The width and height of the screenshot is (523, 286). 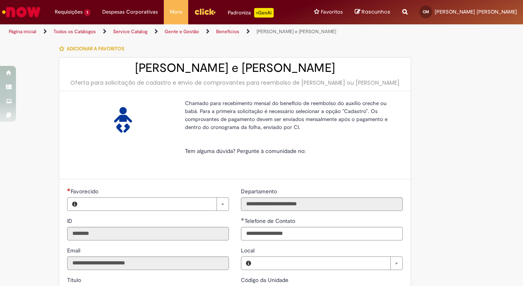 What do you see at coordinates (155, 204) in the screenshot?
I see `a: Limpar campo Favorecido` at bounding box center [155, 204].